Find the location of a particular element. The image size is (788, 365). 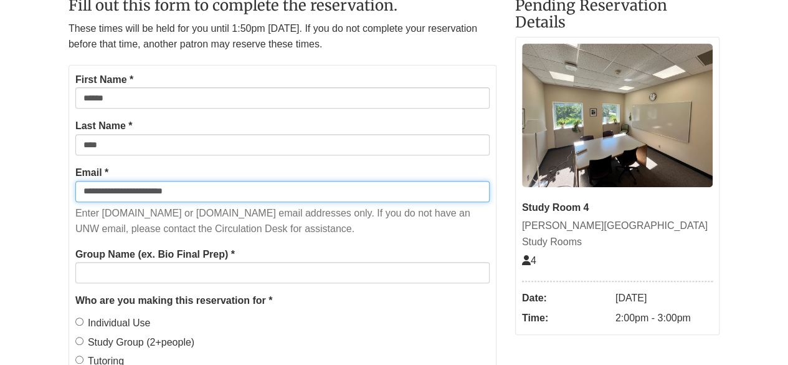

label: Study Group (2+people) is located at coordinates (135, 342).